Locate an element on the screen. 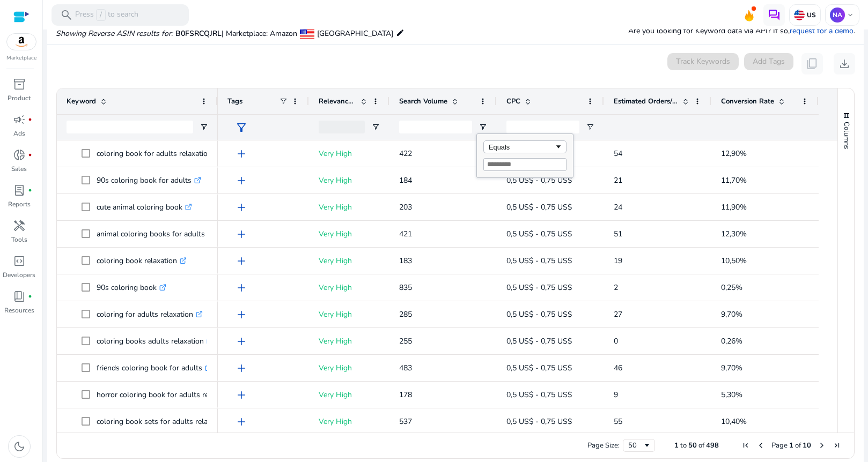  p: NA is located at coordinates (838, 15).